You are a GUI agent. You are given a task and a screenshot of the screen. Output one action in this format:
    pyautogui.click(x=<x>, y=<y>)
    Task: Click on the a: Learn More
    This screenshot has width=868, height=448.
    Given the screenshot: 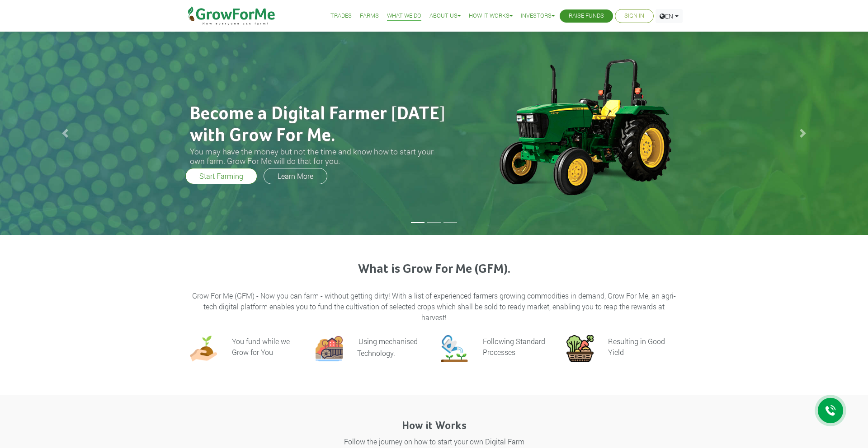 What is the action you would take?
    pyautogui.click(x=295, y=176)
    